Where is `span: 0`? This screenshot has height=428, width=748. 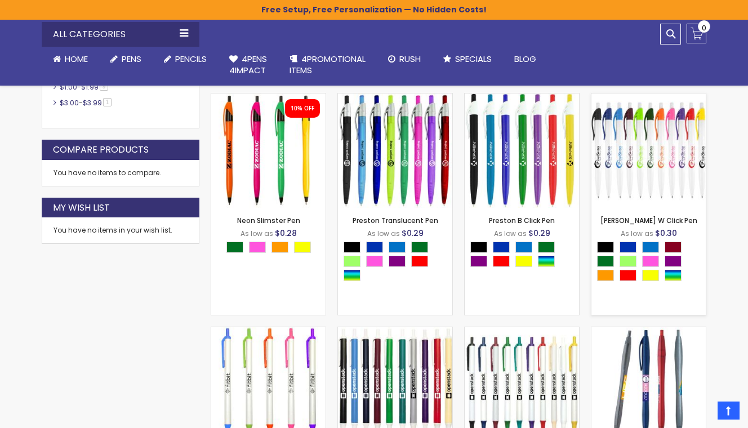 span: 0 is located at coordinates (704, 28).